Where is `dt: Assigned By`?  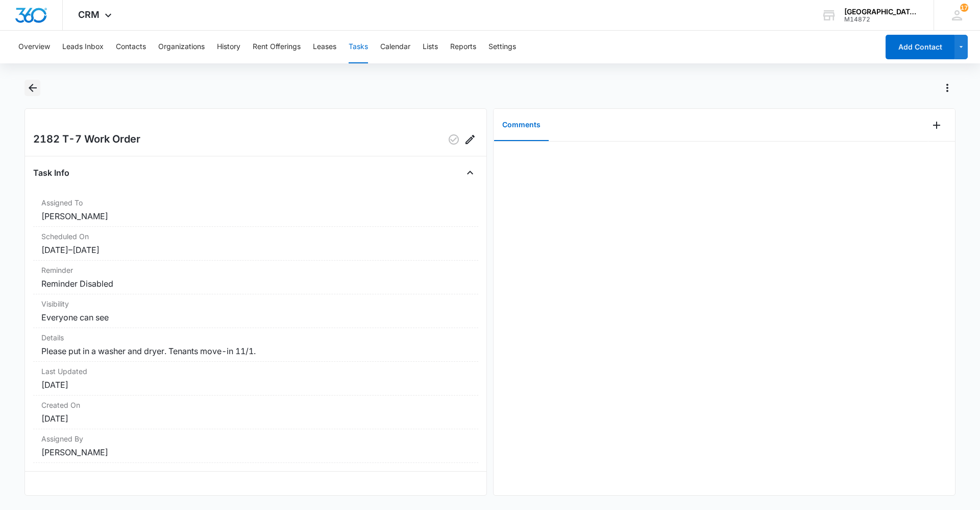 dt: Assigned By is located at coordinates (255, 439).